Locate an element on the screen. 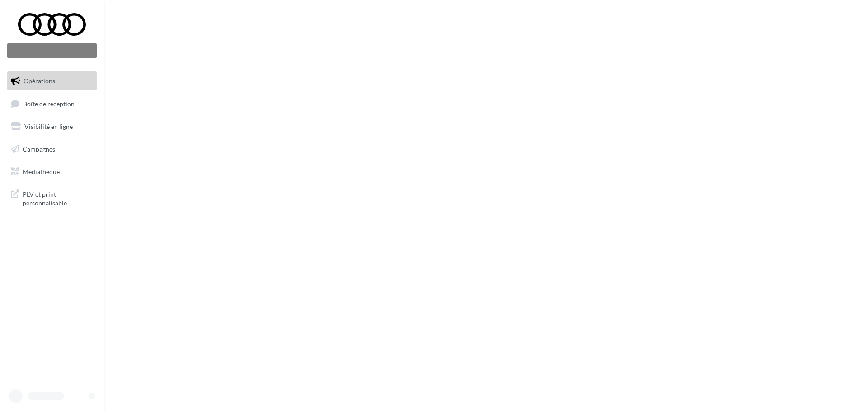 This screenshot has height=412, width=868. span: PLV et print personnalisable is located at coordinates (58, 198).